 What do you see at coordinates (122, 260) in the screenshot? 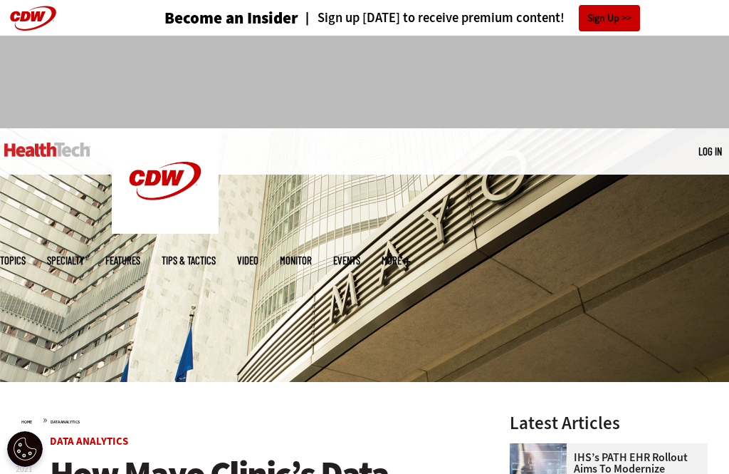
I see `a: Features` at bounding box center [122, 260].